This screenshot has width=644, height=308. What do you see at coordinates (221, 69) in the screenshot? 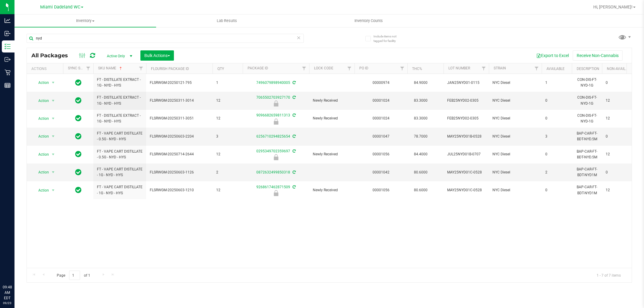
I see `a: Qty` at bounding box center [221, 69].